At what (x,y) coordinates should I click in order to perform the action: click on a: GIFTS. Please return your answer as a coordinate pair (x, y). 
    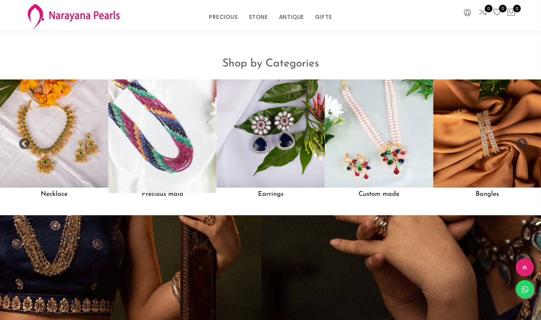
    Looking at the image, I should click on (323, 17).